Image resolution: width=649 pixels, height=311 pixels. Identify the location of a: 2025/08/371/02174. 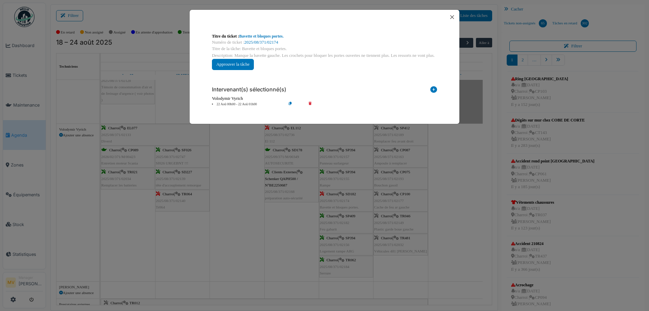
(261, 42).